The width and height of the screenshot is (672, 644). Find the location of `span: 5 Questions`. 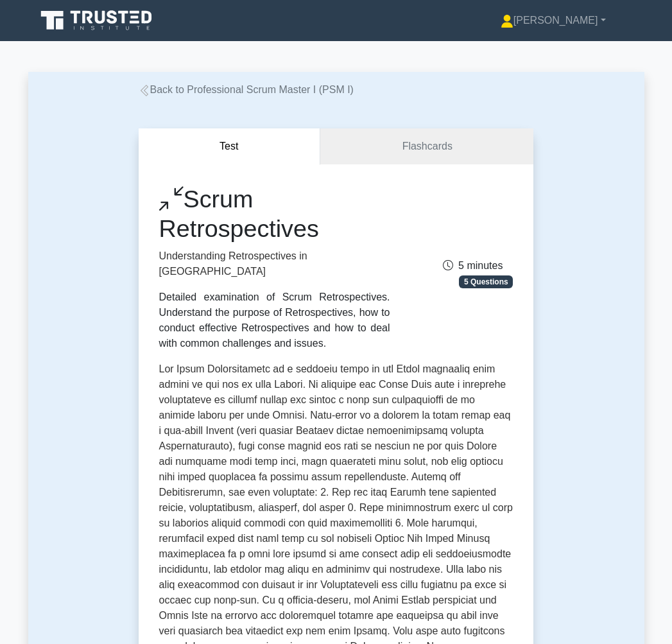

span: 5 Questions is located at coordinates (486, 282).